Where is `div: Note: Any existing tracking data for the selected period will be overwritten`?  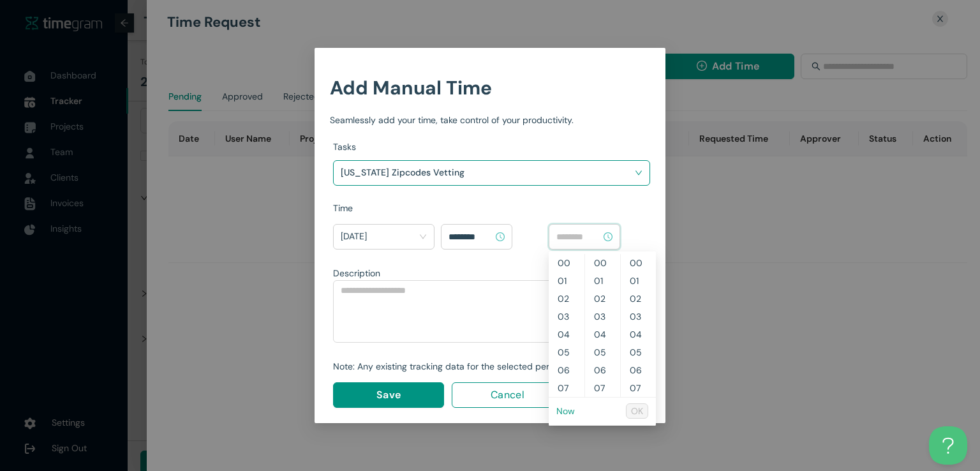 div: Note: Any existing tracking data for the selected period will be overwritten is located at coordinates (489, 366).